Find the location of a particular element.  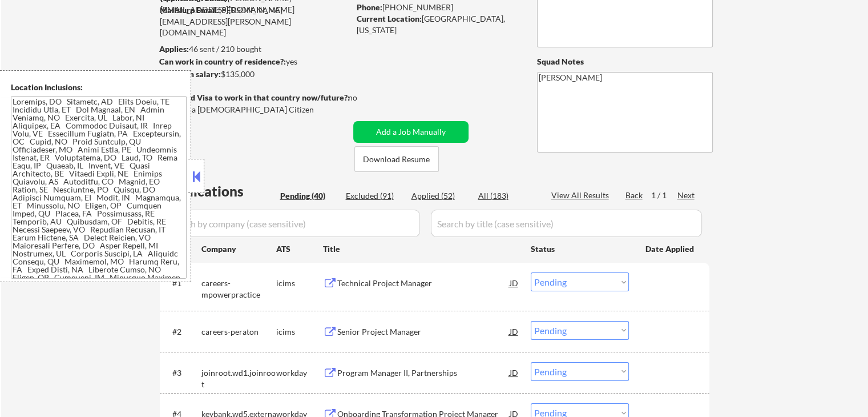

button: Download Resume is located at coordinates (396, 159).